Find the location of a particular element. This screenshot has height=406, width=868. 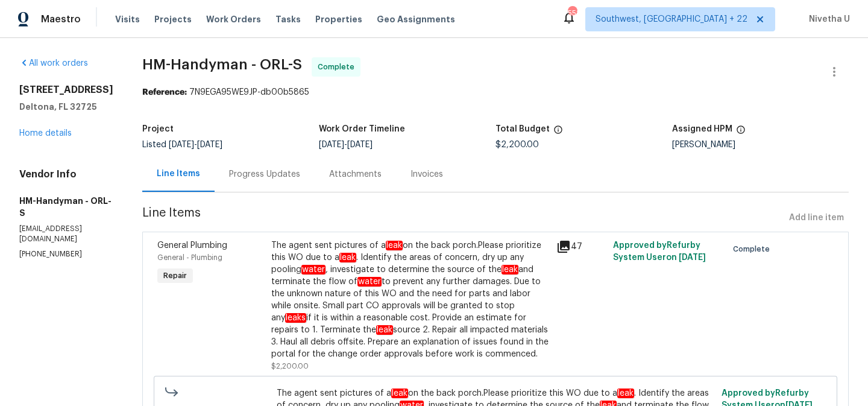

span: The total cost of line items that have been proposed by Opendoor. This sum includes line items th... is located at coordinates (558, 132).